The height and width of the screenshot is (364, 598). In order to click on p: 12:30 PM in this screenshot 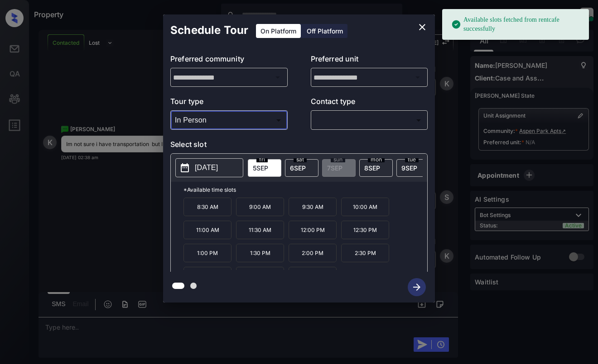, I will do `click(365, 230)`.